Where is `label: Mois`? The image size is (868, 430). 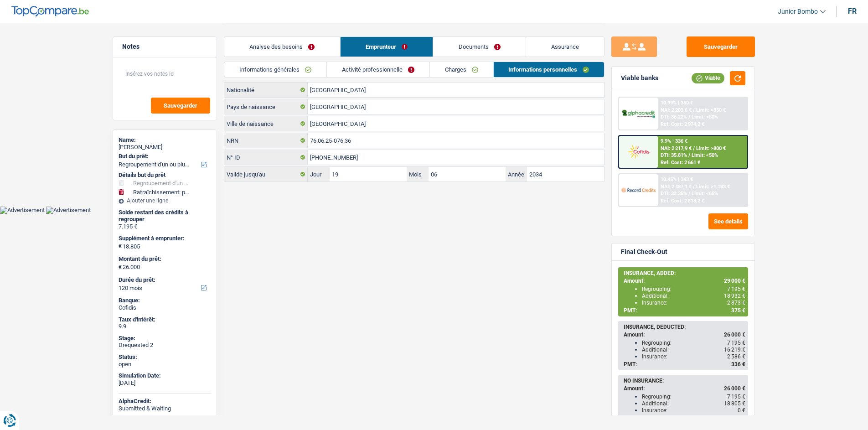
label: Mois is located at coordinates (418, 174).